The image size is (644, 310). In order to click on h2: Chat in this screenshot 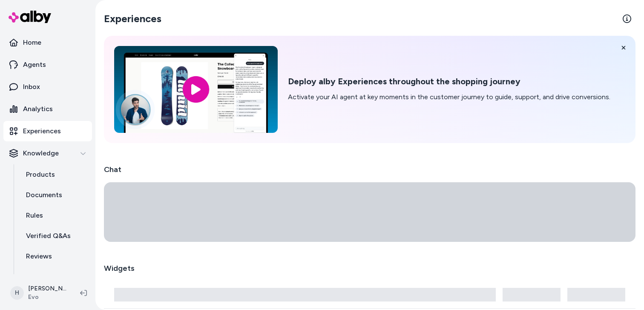, I will do `click(369, 169)`.